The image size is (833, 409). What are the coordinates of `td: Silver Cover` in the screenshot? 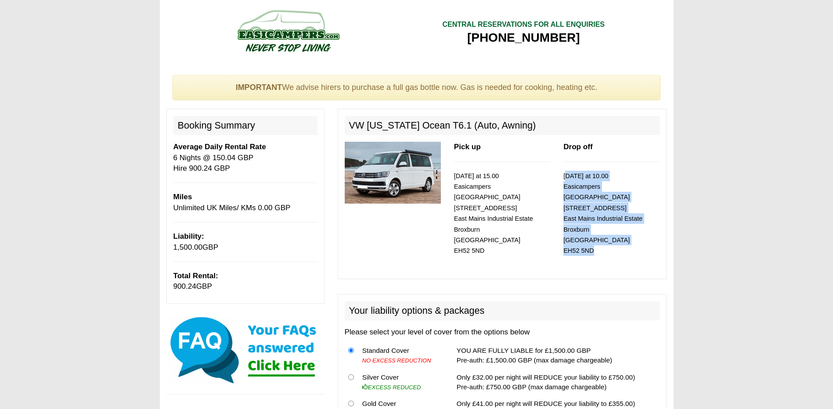 It's located at (401, 382).